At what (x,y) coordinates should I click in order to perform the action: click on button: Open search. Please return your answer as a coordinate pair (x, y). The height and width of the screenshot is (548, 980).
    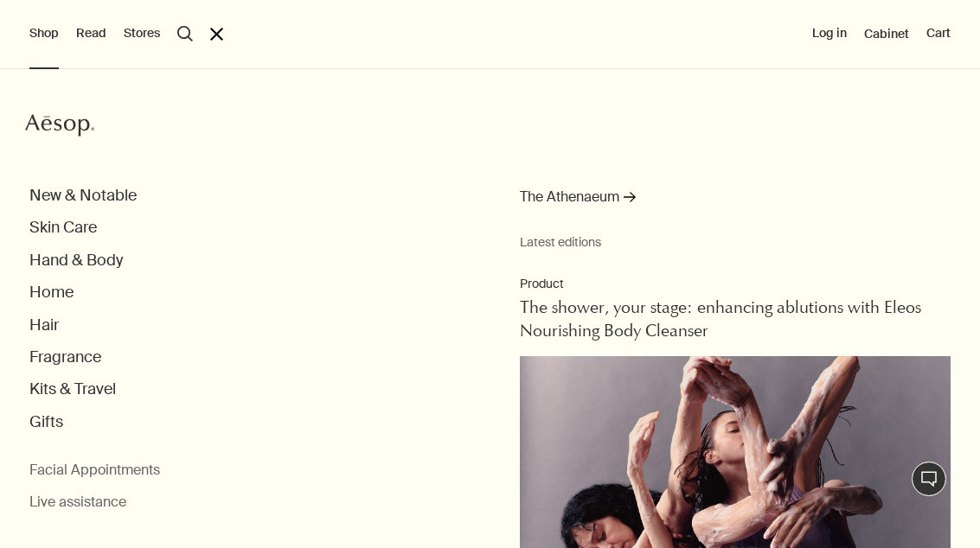
    Looking at the image, I should click on (185, 34).